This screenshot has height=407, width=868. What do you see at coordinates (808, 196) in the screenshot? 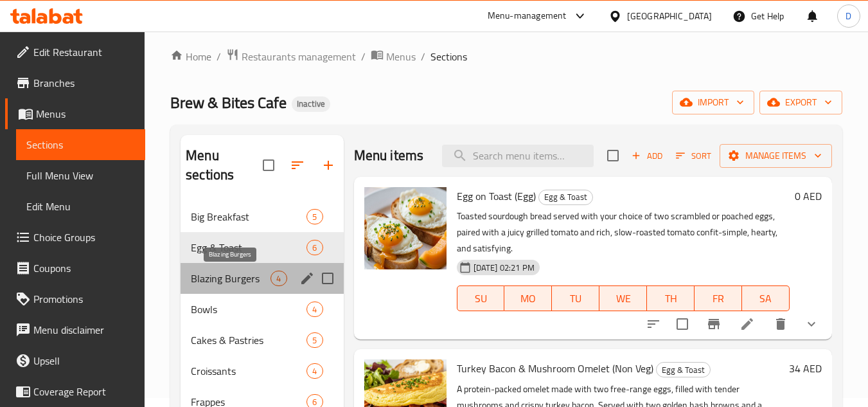
I see `h6: 0 AED` at bounding box center [808, 196].